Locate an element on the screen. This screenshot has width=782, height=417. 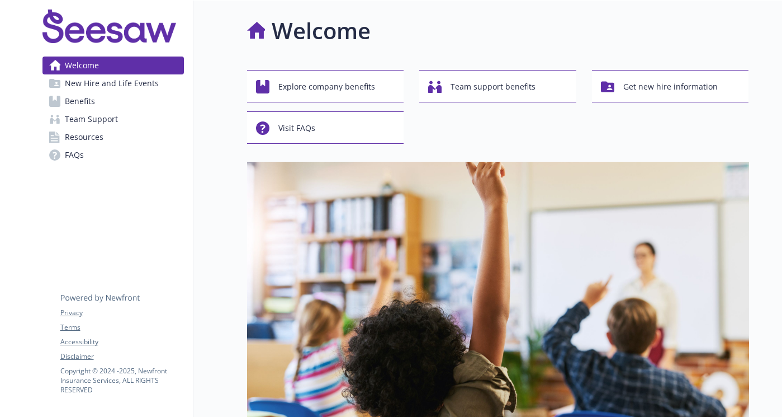
span: Team support benefits is located at coordinates (493, 87).